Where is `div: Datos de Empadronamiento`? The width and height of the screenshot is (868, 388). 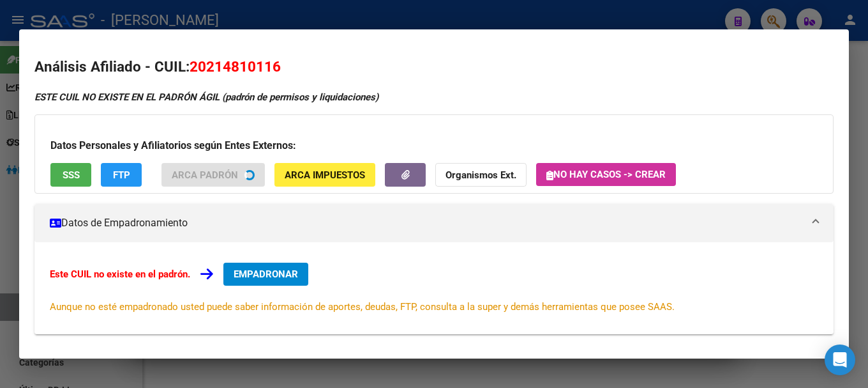
div: Datos de Empadronamiento is located at coordinates (434, 288).